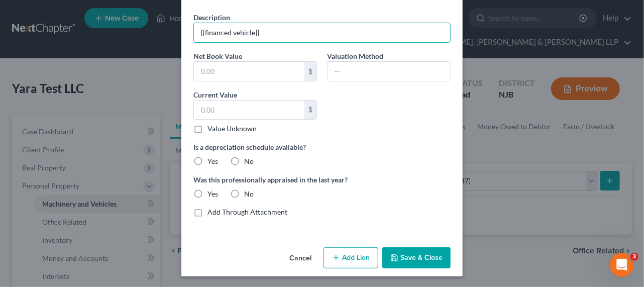 The width and height of the screenshot is (644, 287). What do you see at coordinates (301, 258) in the screenshot?
I see `button: Cancel` at bounding box center [301, 258].